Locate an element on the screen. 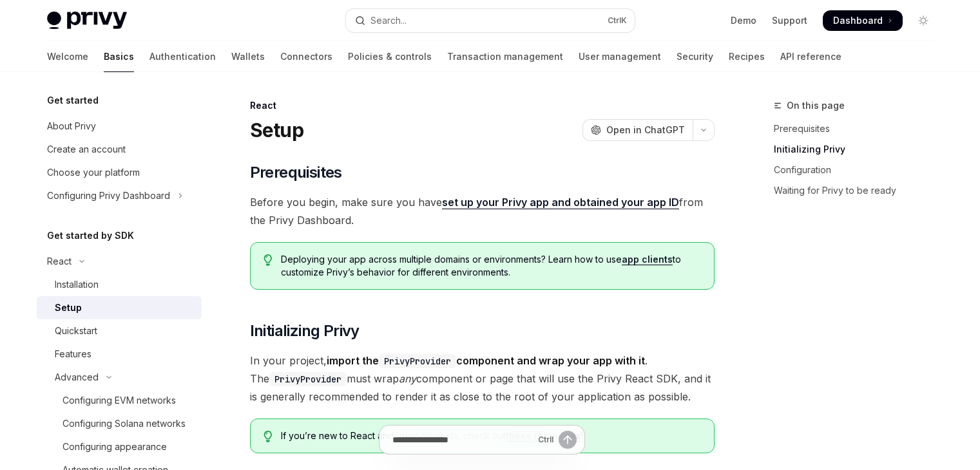 This screenshot has height=470, width=980. a: app clients is located at coordinates (647, 259).